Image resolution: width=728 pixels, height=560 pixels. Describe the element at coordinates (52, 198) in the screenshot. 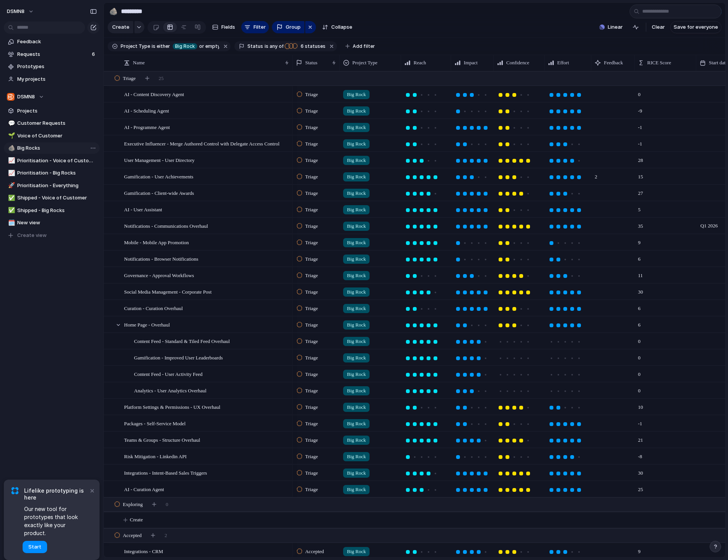

I see `div: ✅Shipped - Voice of Customer` at that location.